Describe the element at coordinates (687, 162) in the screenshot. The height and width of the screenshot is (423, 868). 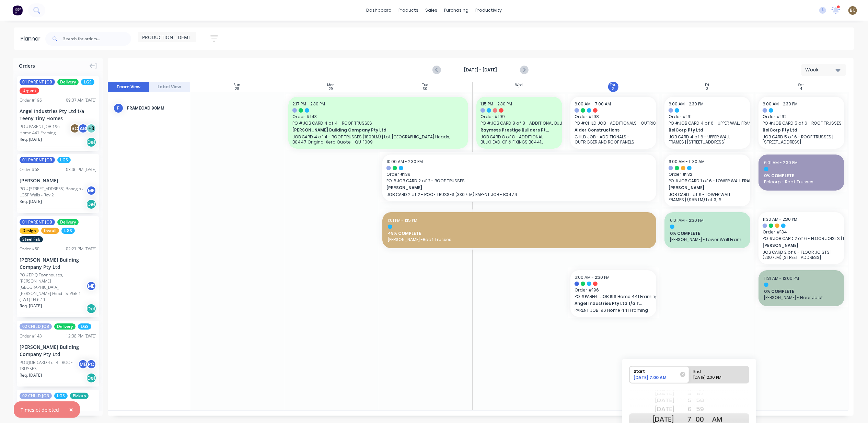
I see `span: 6:00 AM - 11:30 AM` at that location.